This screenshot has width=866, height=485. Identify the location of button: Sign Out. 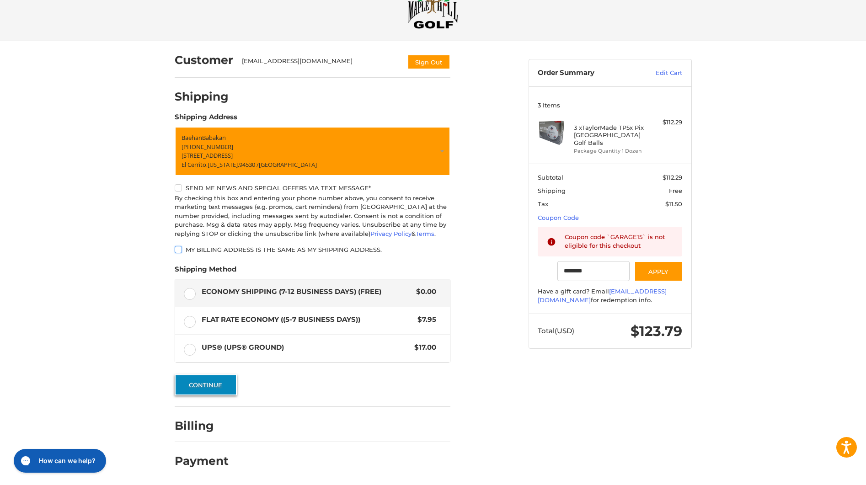
(429, 62).